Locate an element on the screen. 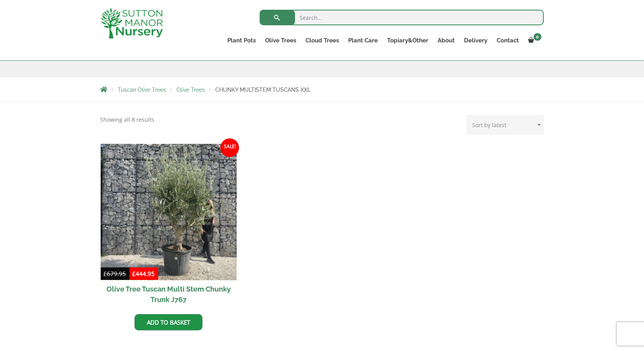  img: logo is located at coordinates (131, 23).